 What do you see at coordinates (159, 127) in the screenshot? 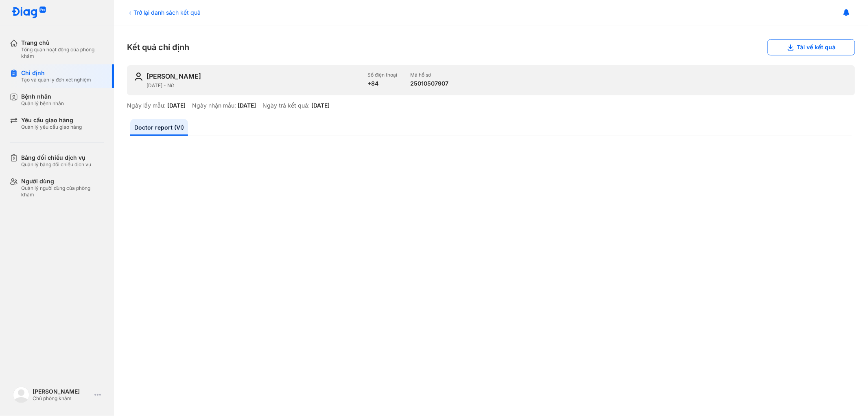
I see `a: Doctor report (VI)` at bounding box center [159, 127].